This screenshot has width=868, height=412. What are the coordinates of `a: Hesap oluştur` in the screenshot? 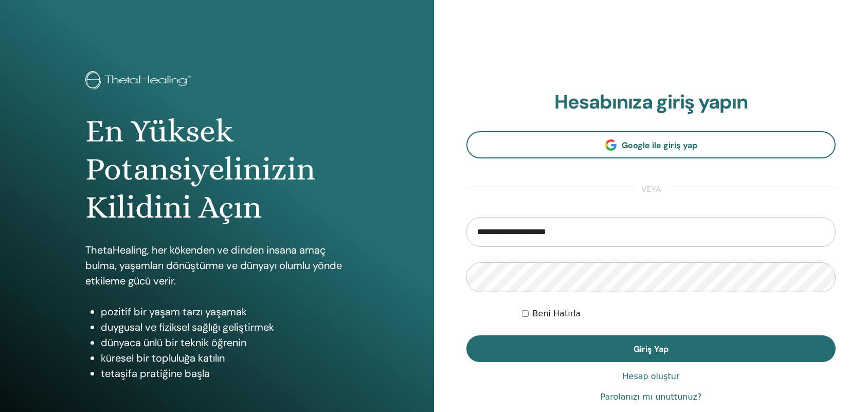 It's located at (651, 376).